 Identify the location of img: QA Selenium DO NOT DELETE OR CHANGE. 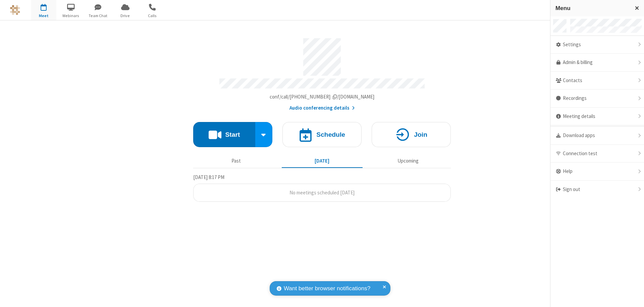
(15, 10).